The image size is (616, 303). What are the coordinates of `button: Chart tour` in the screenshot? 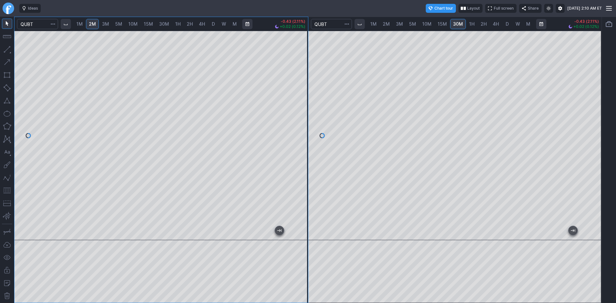 It's located at (441, 8).